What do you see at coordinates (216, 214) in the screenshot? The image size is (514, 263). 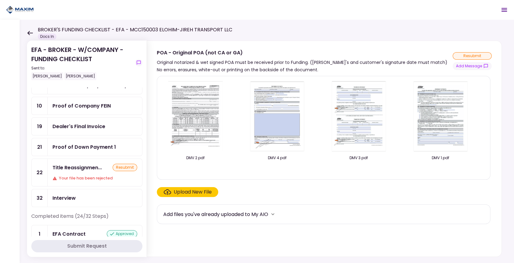 I see `div: Add files you've already uploaded to My AIO` at bounding box center [216, 214].